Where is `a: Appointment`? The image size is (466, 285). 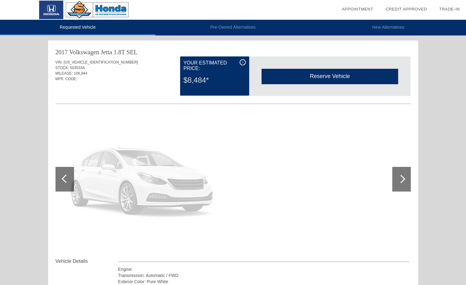 a: Appointment is located at coordinates (358, 9).